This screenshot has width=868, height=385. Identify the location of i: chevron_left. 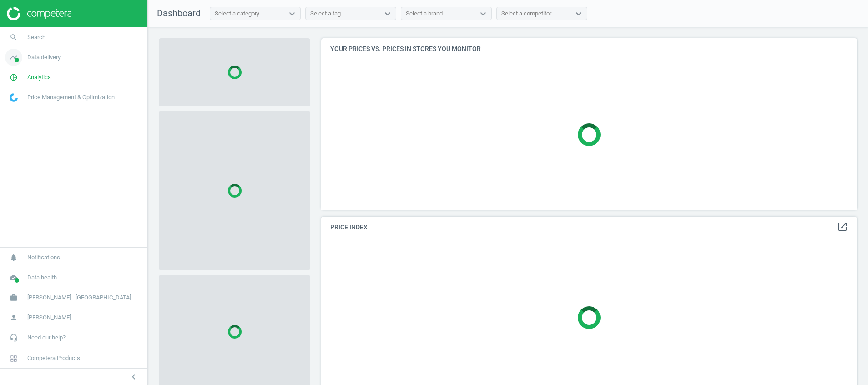
(134, 377).